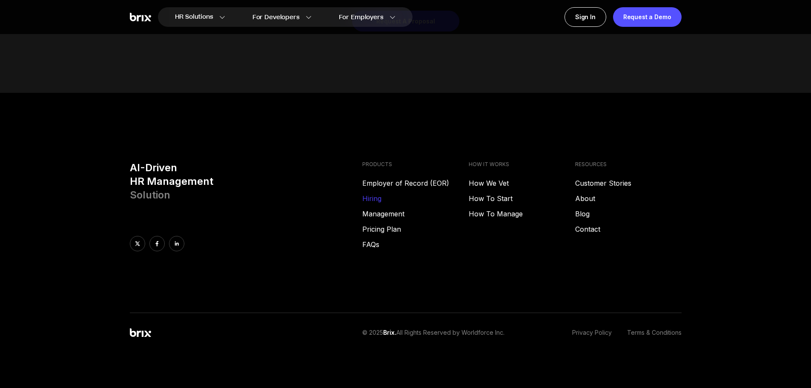 This screenshot has height=388, width=811. What do you see at coordinates (592, 332) in the screenshot?
I see `a: Privacy Policy` at bounding box center [592, 332].